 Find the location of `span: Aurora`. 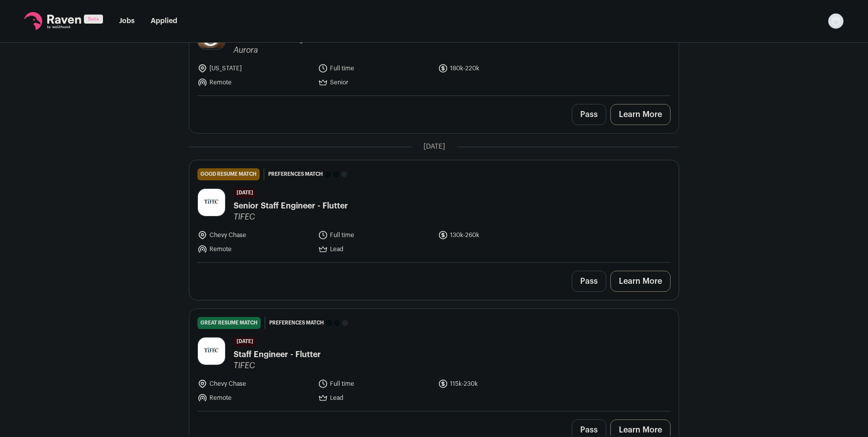

span: Aurora is located at coordinates (295, 50).